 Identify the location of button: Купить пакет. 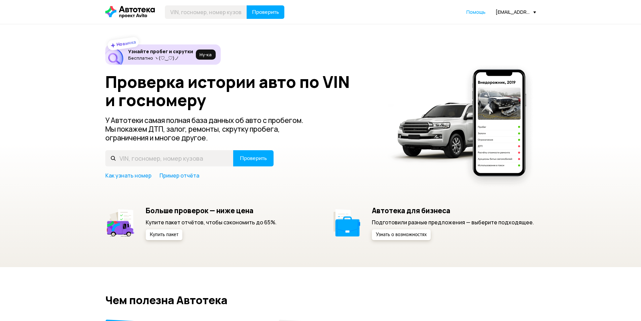
(164, 235).